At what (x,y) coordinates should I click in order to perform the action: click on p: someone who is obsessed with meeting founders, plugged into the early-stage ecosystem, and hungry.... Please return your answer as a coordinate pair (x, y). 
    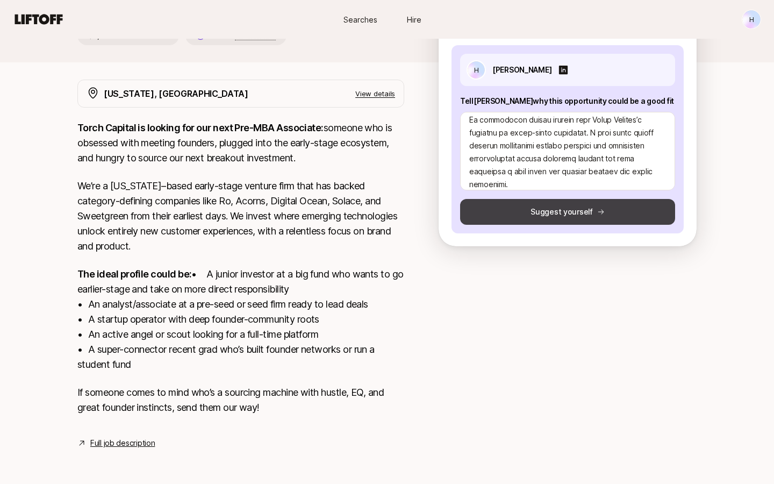
    Looking at the image, I should click on (241, 143).